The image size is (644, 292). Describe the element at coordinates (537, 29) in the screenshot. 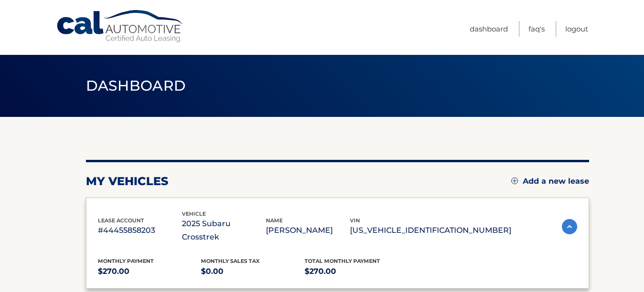

I see `a: FAQ's` at that location.